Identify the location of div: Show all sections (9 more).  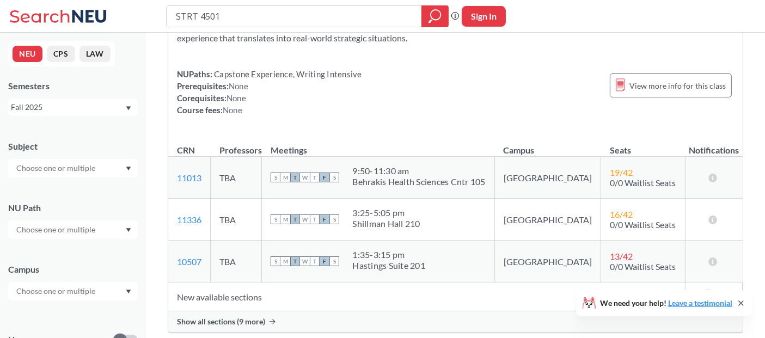
(455, 322).